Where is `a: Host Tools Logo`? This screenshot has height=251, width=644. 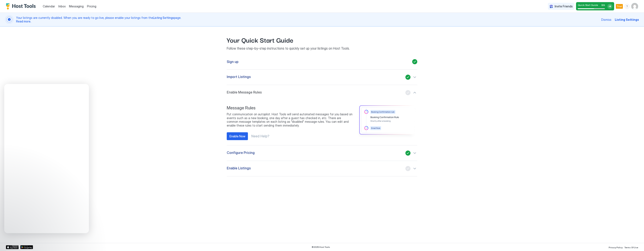 a: Host Tools Logo is located at coordinates (22, 6).